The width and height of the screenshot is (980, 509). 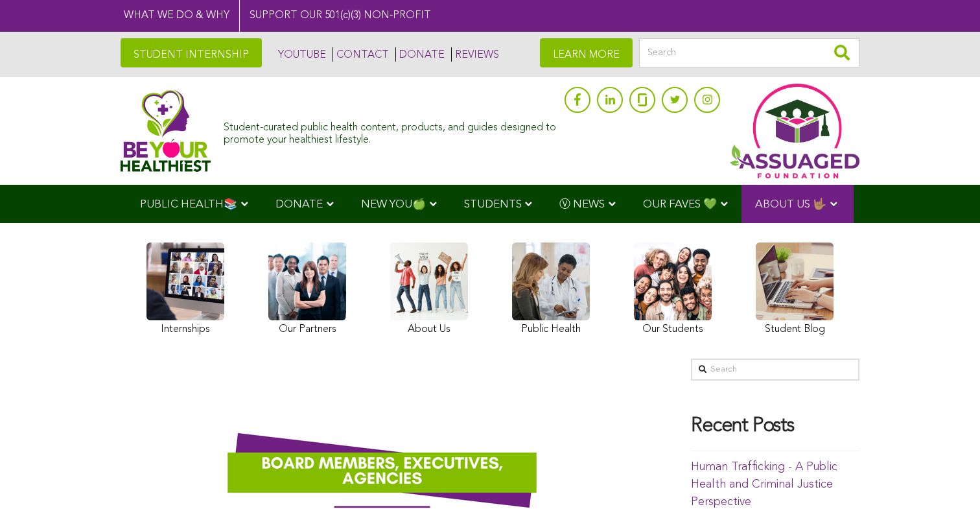 I want to click on span: ABOUT US 🤟🏽, so click(x=791, y=204).